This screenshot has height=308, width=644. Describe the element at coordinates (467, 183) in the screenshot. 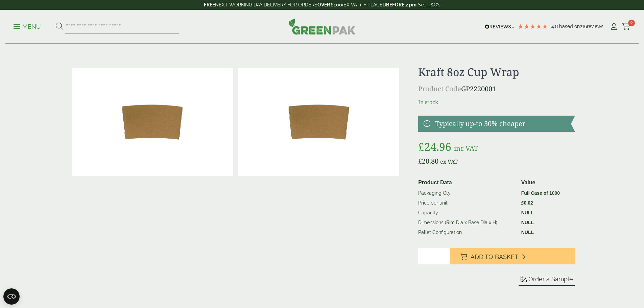

I see `th: Product Data` at that location.